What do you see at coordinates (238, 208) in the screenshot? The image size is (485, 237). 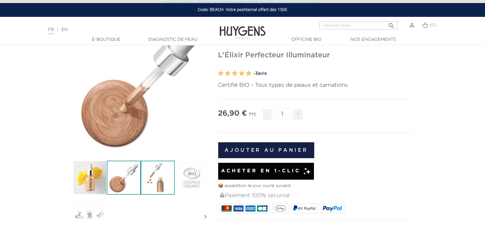 I see `img: VISA` at bounding box center [238, 208].